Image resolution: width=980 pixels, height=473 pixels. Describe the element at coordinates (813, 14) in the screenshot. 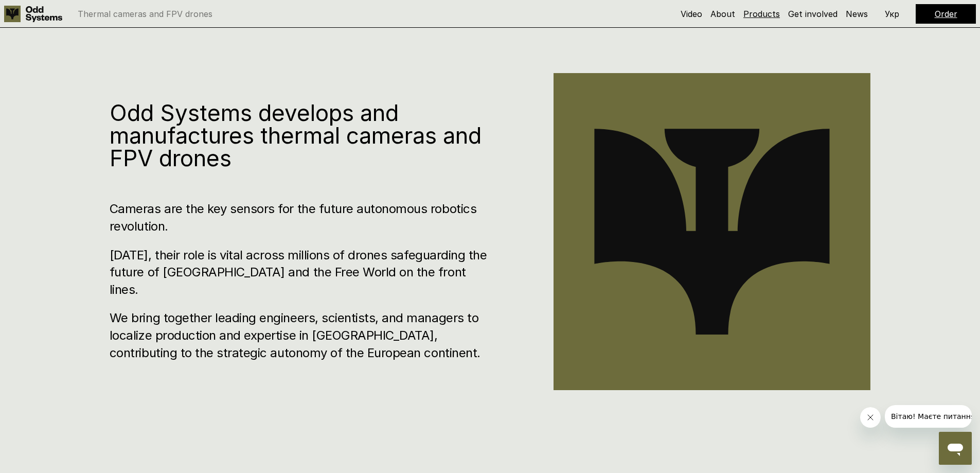

I see `a: Get involved` at that location.